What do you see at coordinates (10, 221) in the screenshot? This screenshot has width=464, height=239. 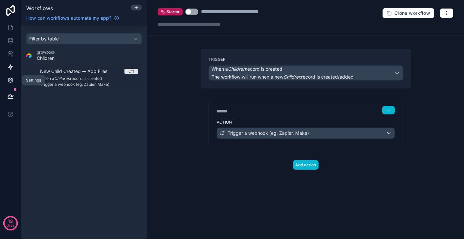 I see `p: 13` at bounding box center [10, 221].